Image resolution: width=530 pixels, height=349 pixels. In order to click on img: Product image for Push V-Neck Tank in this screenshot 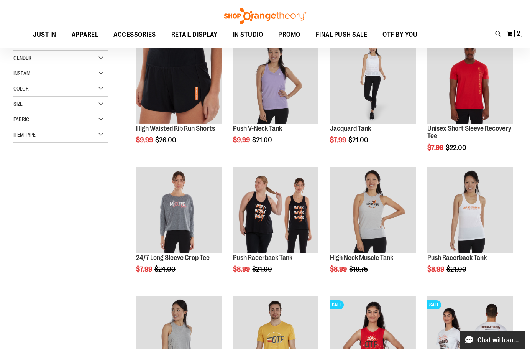, I will do `click(276, 81)`.